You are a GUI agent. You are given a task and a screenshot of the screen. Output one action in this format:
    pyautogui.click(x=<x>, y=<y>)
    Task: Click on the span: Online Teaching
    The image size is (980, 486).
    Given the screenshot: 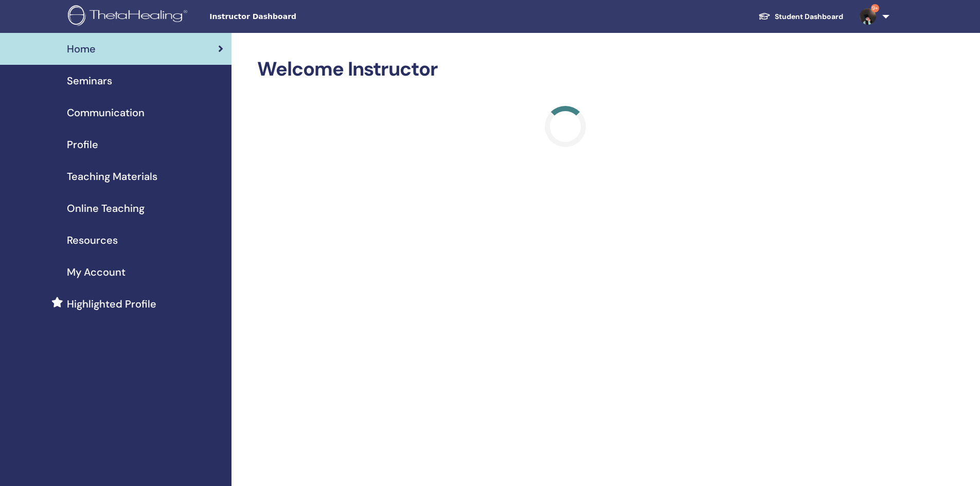 What is the action you would take?
    pyautogui.click(x=105, y=208)
    